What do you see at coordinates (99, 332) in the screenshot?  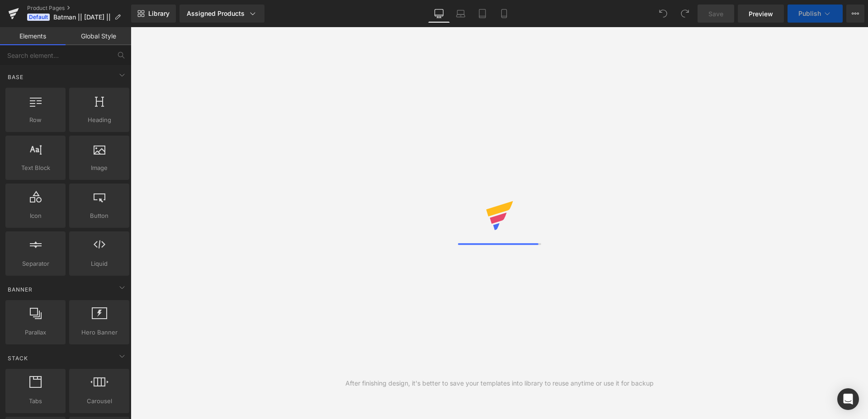 I see `span: Hero Banner` at bounding box center [99, 332].